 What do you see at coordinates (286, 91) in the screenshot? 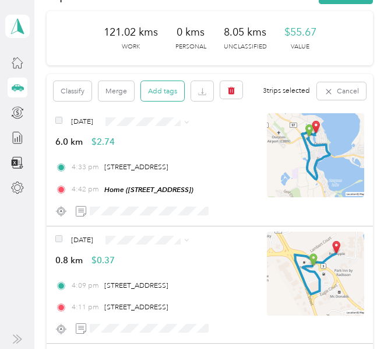
I see `span: 3 trips selected` at bounding box center [286, 91].